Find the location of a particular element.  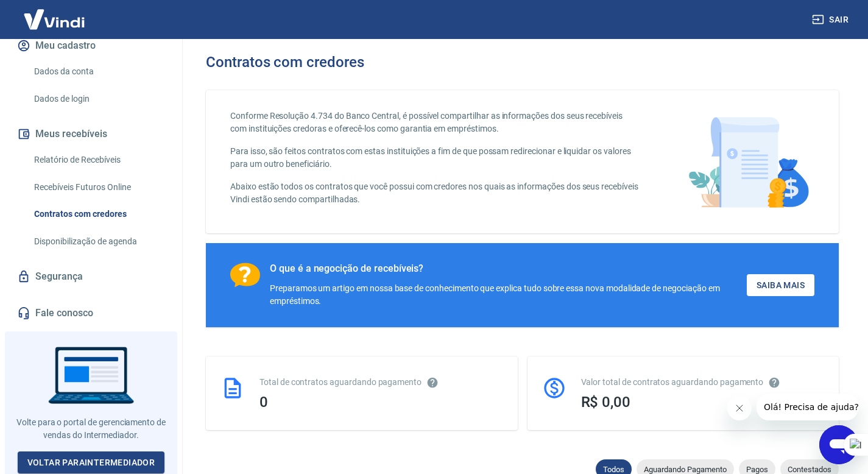

p: Abaixo estão todos os contratos que você possui com credores nos quais as informações dos seus re... is located at coordinates (434, 193).